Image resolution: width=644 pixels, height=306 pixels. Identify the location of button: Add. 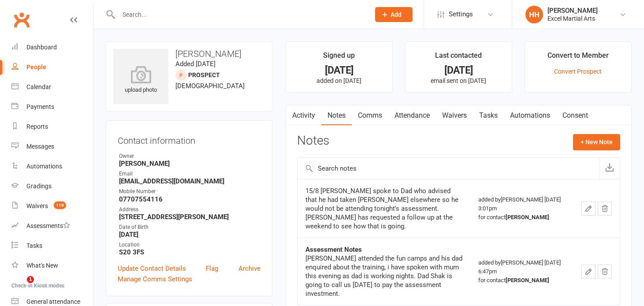
(393, 15).